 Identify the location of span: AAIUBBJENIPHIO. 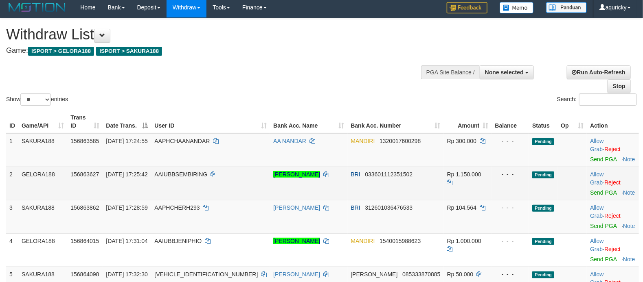
(178, 241).